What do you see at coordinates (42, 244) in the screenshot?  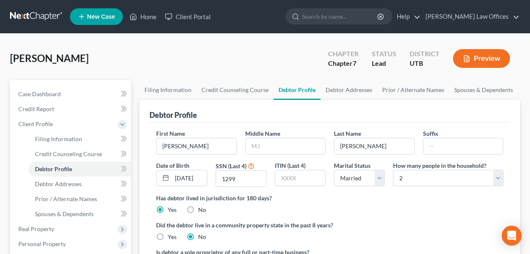 I see `span: Personal Property` at bounding box center [42, 244].